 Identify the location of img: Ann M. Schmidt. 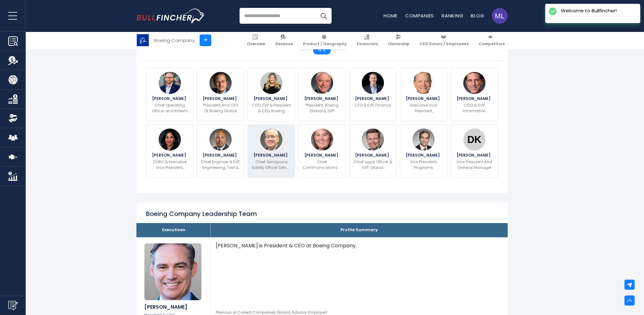
(322, 140).